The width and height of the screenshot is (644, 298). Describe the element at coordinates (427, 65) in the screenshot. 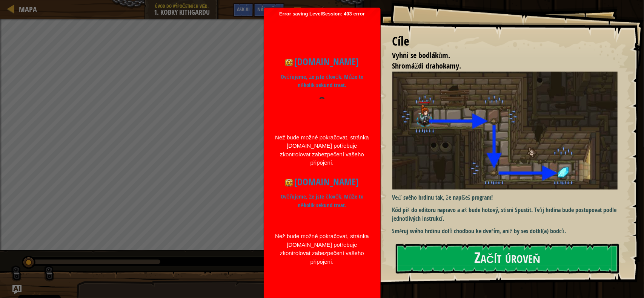

I see `span: Shromáždi drahokamy.` at that location.